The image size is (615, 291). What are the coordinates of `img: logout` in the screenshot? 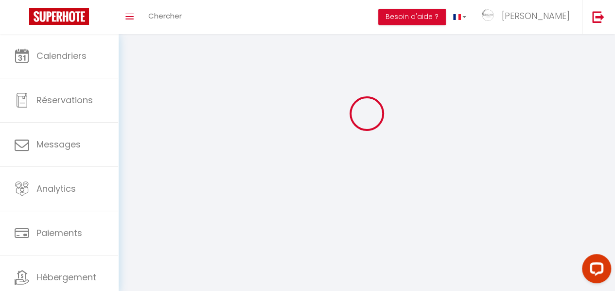 It's located at (598, 17).